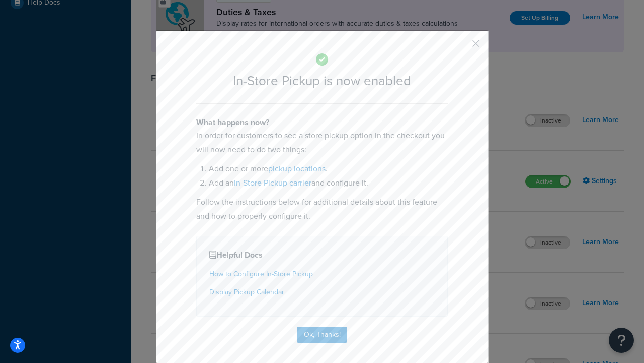 The image size is (644, 363). What do you see at coordinates (261, 274) in the screenshot?
I see `a: How to Configure In-Store Pickup` at bounding box center [261, 274].